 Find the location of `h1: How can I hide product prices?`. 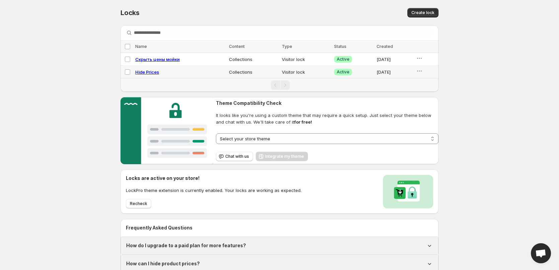

h1: How can I hide product prices? is located at coordinates (163, 264).